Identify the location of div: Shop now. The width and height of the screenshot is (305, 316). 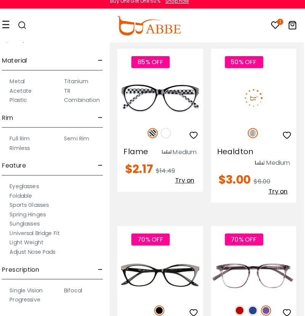
(180, 7).